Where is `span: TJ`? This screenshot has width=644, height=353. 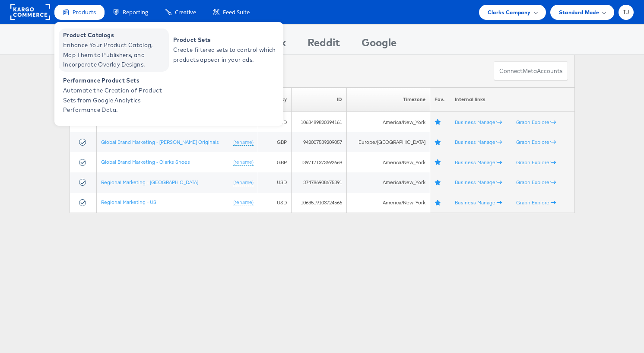 span: TJ is located at coordinates (626, 12).